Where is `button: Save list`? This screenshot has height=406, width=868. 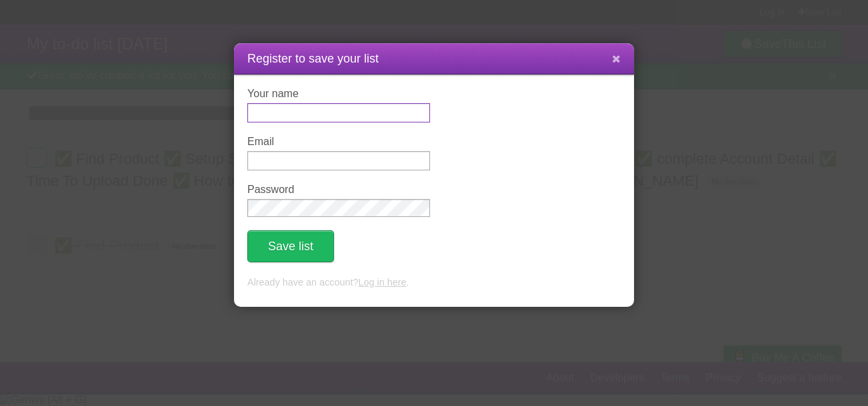 button: Save list is located at coordinates (291, 246).